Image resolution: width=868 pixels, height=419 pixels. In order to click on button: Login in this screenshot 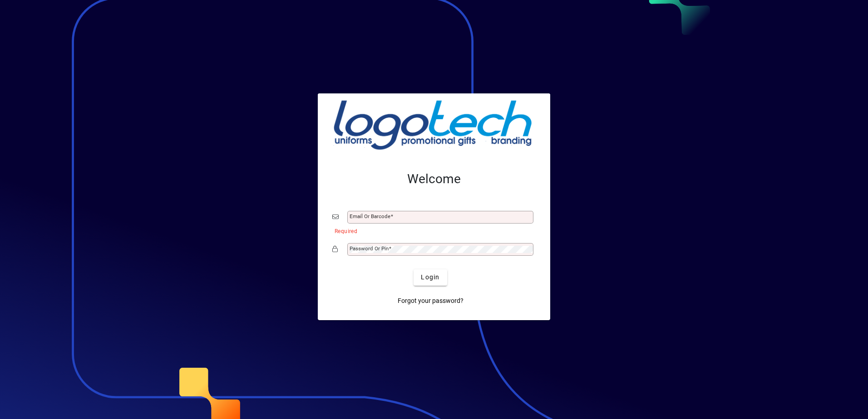, I will do `click(430, 278)`.